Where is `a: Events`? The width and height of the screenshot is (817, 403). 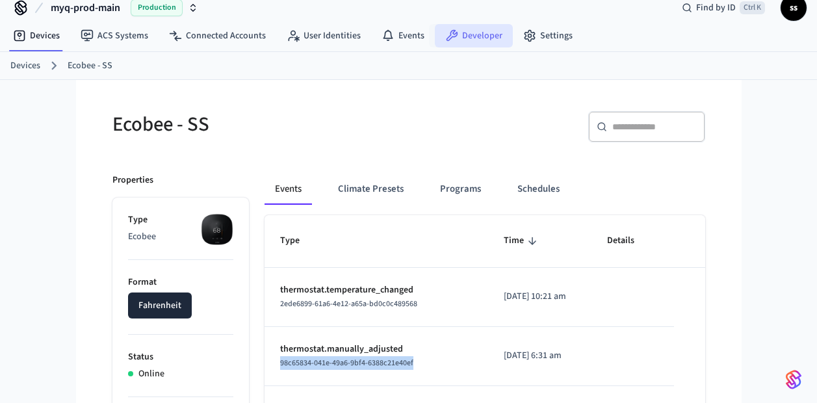 a: Events is located at coordinates (403, 36).